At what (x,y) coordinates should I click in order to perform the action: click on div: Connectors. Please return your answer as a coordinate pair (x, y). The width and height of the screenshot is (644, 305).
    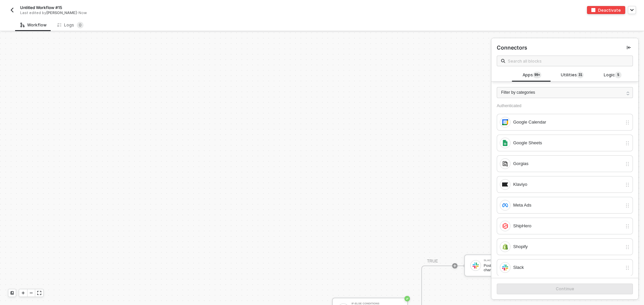
    Looking at the image, I should click on (512, 48).